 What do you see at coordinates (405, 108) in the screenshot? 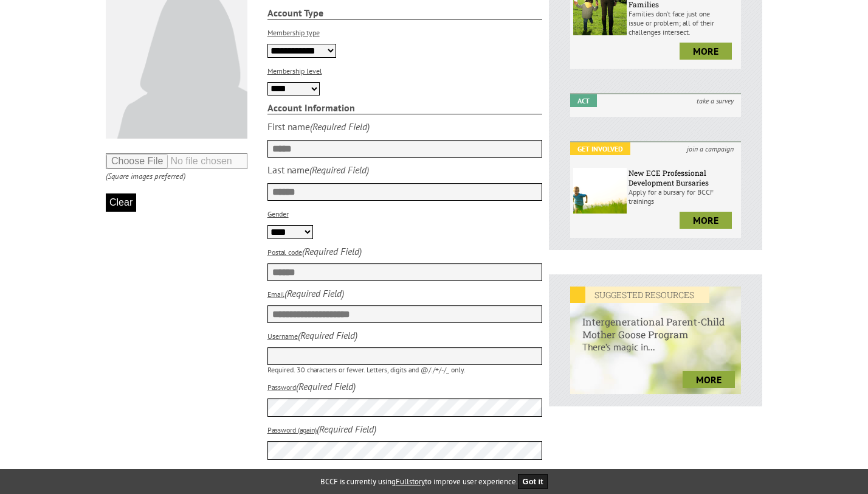
I see `strong: Account Information` at bounding box center [405, 108].